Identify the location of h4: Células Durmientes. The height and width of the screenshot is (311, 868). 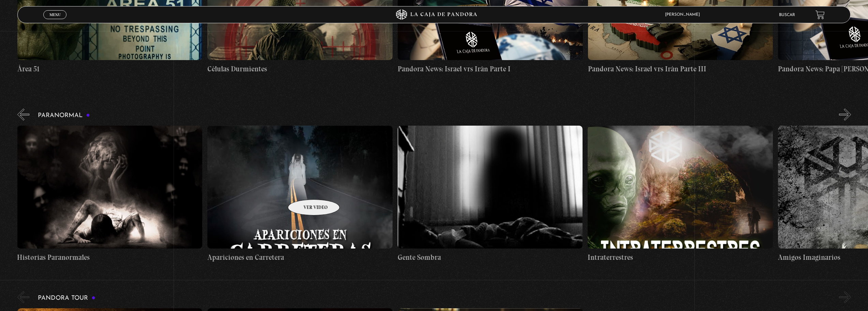
(300, 69).